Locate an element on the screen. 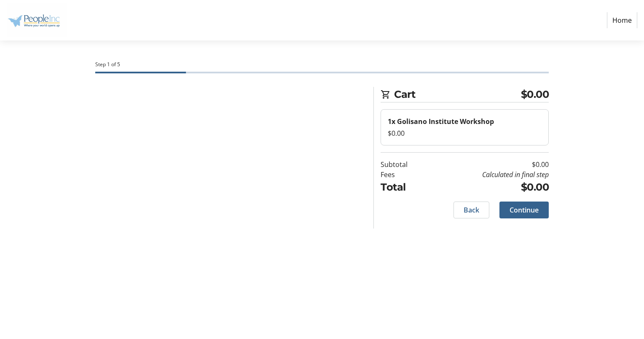  span: $0.00 is located at coordinates (535, 94).